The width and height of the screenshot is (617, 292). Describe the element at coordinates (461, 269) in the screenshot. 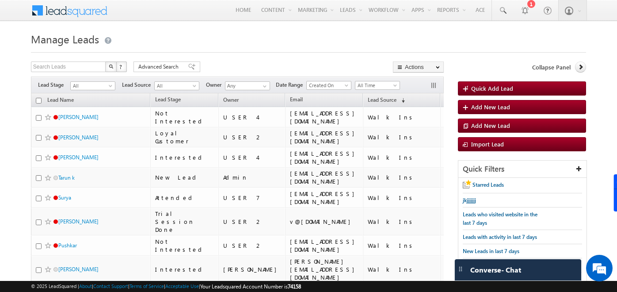

I see `img: carter-drag` at that location.